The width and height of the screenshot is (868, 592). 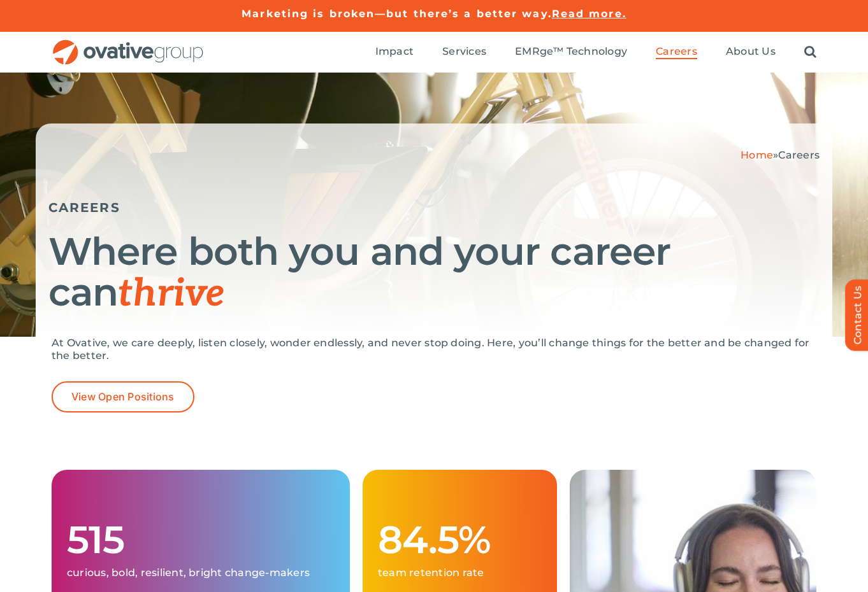 I want to click on h1: Where both you and your career can, so click(x=434, y=273).